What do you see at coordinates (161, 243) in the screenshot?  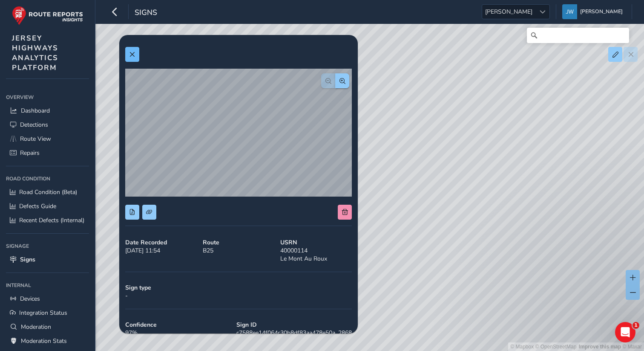 I see `strong: Date Recorded` at bounding box center [161, 243].